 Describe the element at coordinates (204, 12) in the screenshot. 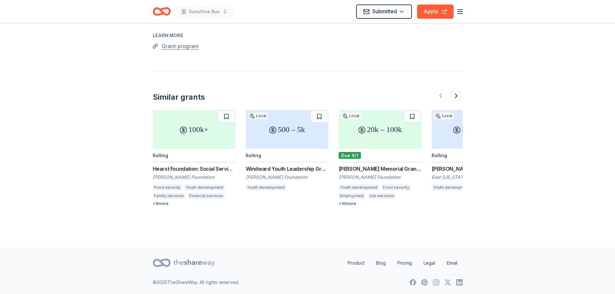

I see `button: Sunshine Bus` at that location.